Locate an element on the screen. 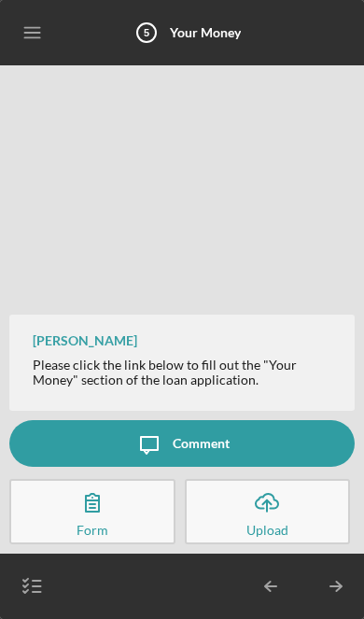 This screenshot has width=364, height=619. b: Your Money is located at coordinates (205, 32).